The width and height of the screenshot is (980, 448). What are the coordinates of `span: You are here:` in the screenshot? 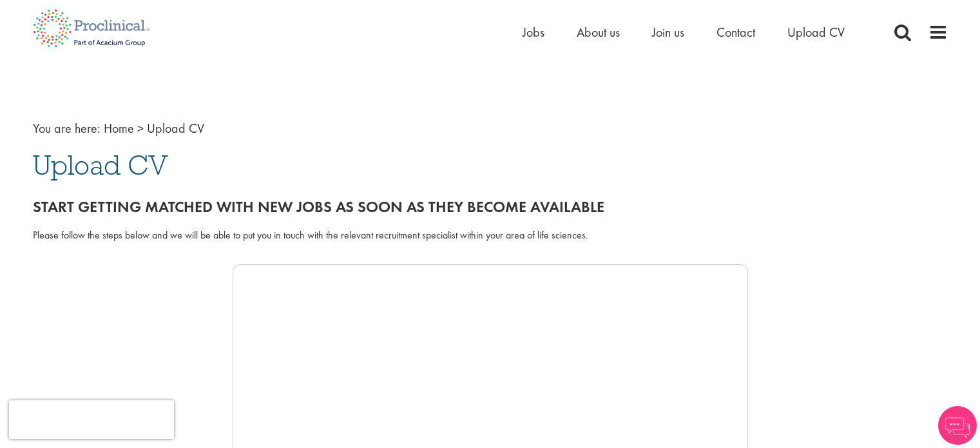 It's located at (67, 128).